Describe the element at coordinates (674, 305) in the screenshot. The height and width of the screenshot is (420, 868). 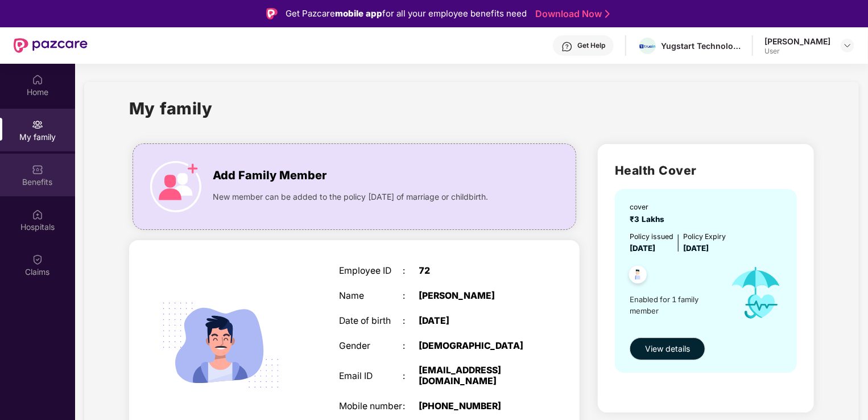
I see `span: Enabled for 1 family member` at that location.